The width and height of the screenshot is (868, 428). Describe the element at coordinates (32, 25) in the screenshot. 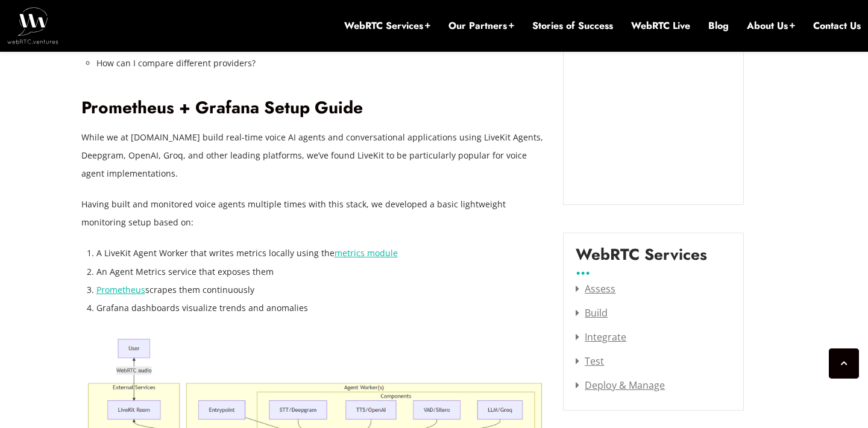

I see `img: WebRTC.ventures` at that location.